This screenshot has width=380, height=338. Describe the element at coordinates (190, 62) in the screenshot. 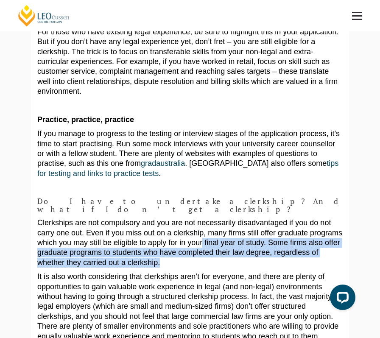

I see `p: For those who have existing legal experience, be sure to highlight this in your application. But ...` at that location.